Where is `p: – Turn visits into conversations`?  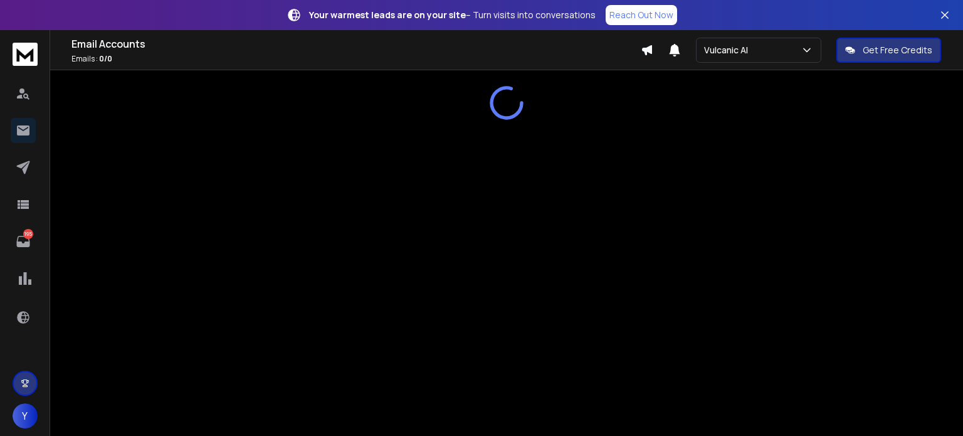 p: – Turn visits into conversations is located at coordinates (452, 15).